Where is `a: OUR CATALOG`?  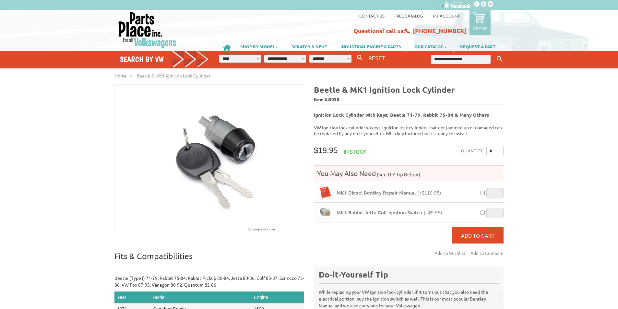 a: OUR CATALOG is located at coordinates (430, 46).